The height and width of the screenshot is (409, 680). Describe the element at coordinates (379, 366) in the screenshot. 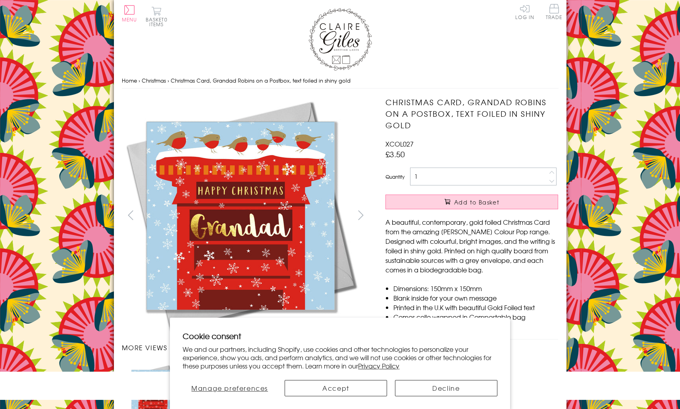

I see `a: Privacy Policy` at that location.